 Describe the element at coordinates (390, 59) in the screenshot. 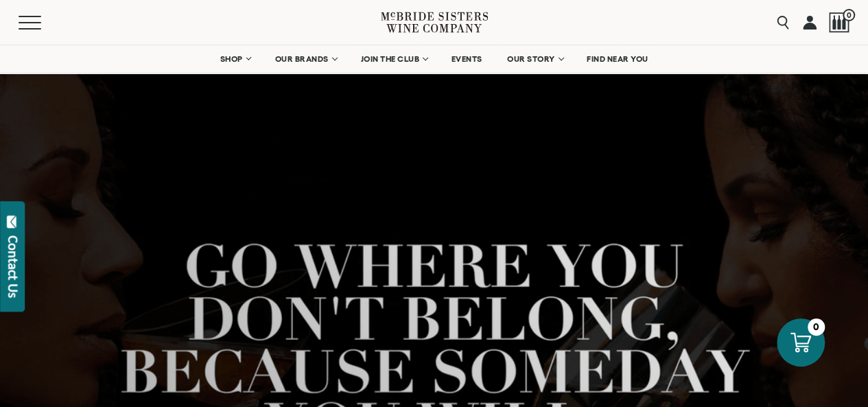

I see `span: JOIN THE CLUB` at that location.